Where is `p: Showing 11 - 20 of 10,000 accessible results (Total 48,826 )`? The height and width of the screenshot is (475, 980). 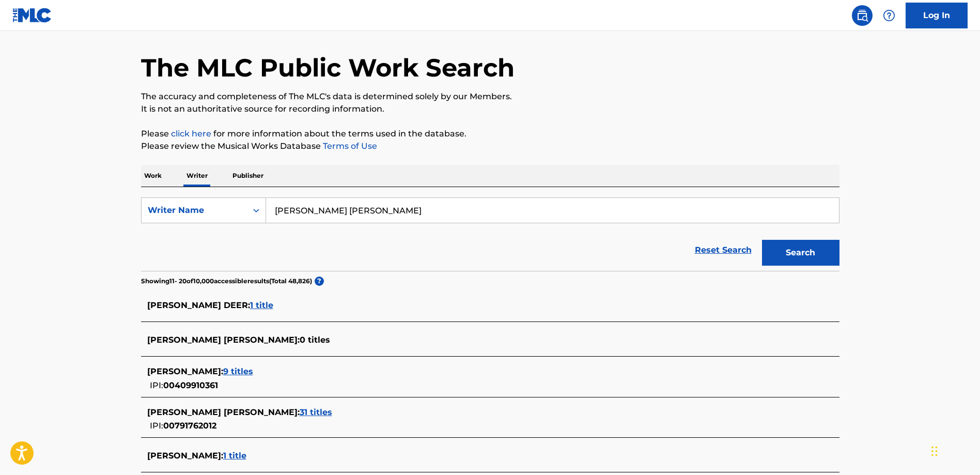
p: Showing 11 - 20 of 10,000 accessible results (Total 48,826 ) is located at coordinates (226, 281).